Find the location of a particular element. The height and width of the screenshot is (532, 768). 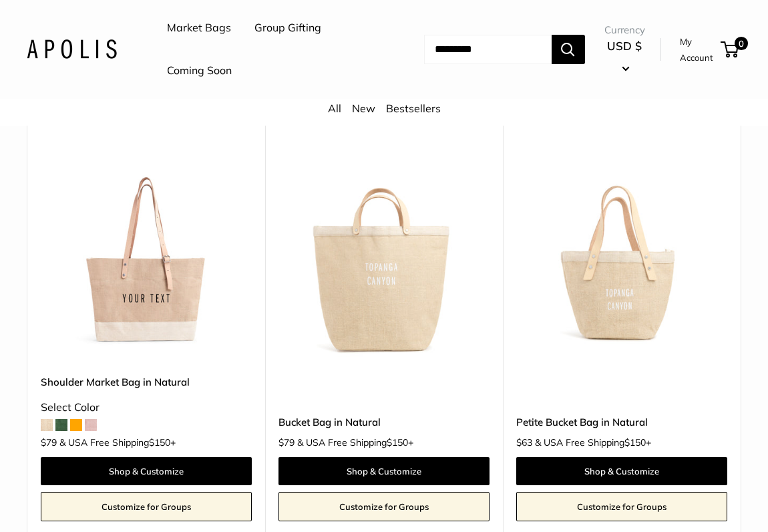

a: Shoulder Market Bag in Natural is located at coordinates (147, 381).